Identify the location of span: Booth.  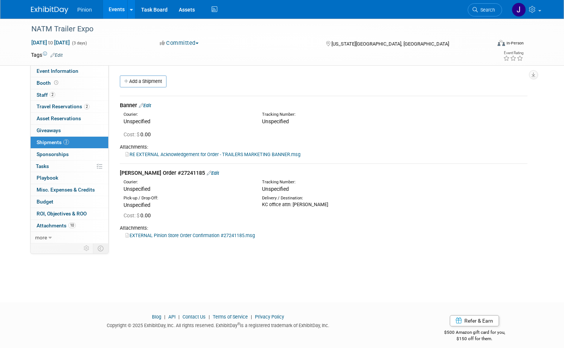
(48, 83).